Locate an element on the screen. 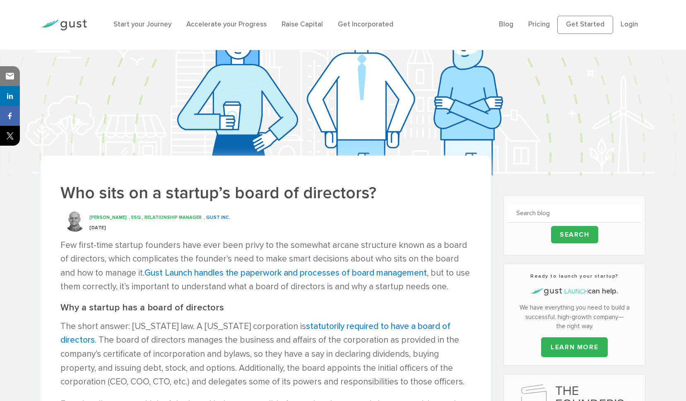 This screenshot has height=401, width=686. p: We have everything you need to build a successful, high-growth company—the right way. is located at coordinates (574, 317).